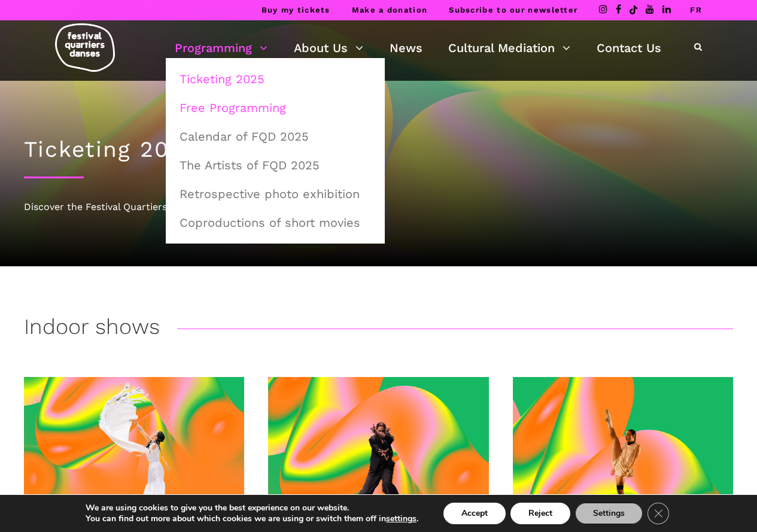 This screenshot has width=757, height=532. Describe the element at coordinates (390, 9) in the screenshot. I see `a: Make a donation` at that location.